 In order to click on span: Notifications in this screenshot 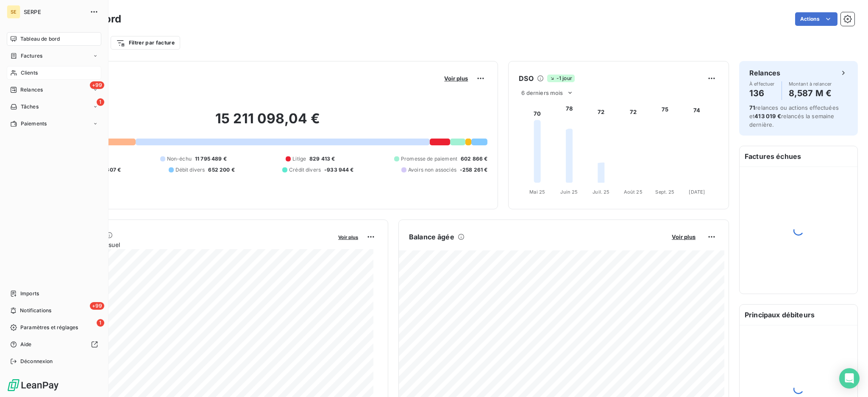, I will do `click(36, 311)`.